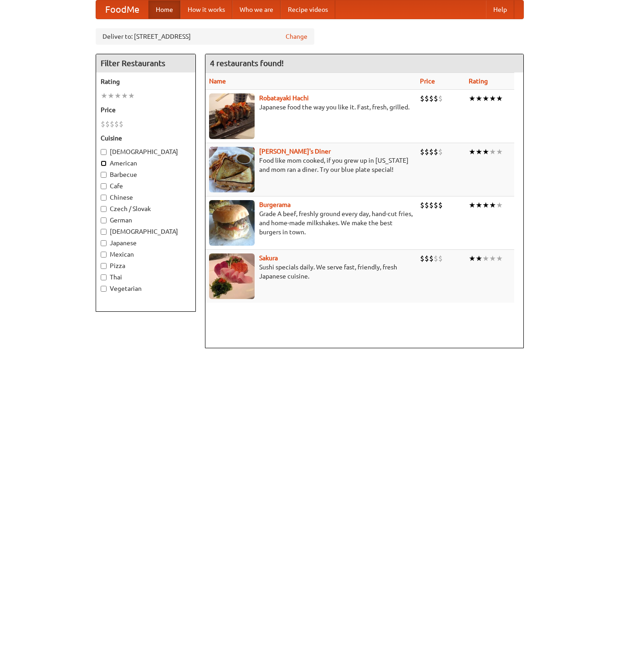  Describe the element at coordinates (311, 272) in the screenshot. I see `p: Sushi specials daily. We serve fast, friendly, fresh Japanese cuisine.` at that location.